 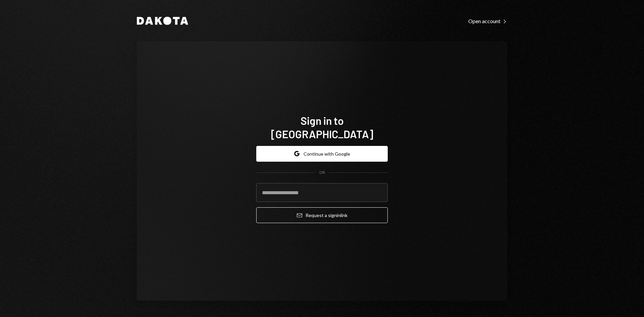 I want to click on button: Request a signinlink, so click(x=322, y=215).